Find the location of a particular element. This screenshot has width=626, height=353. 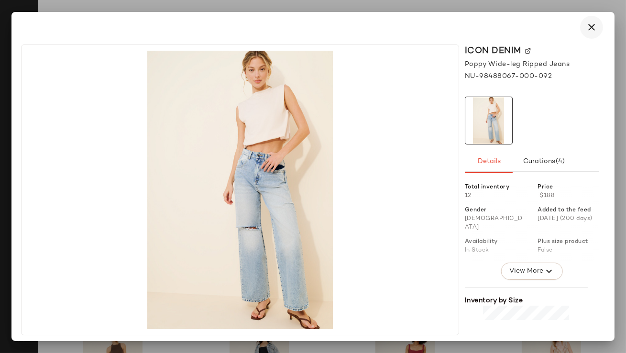

button: View More is located at coordinates (532, 271).